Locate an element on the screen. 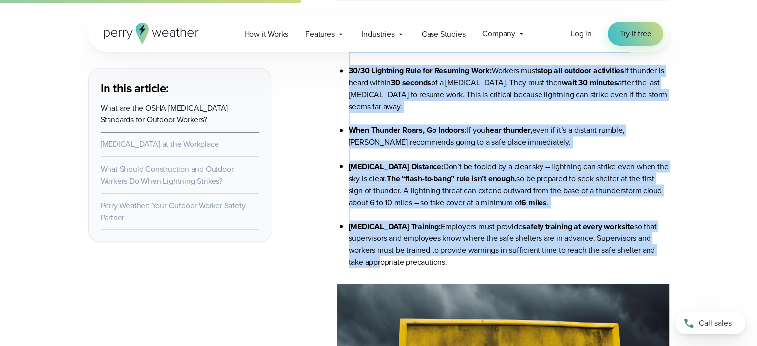 Image resolution: width=757 pixels, height=346 pixels. strong: hear thunder, is located at coordinates (508, 130).